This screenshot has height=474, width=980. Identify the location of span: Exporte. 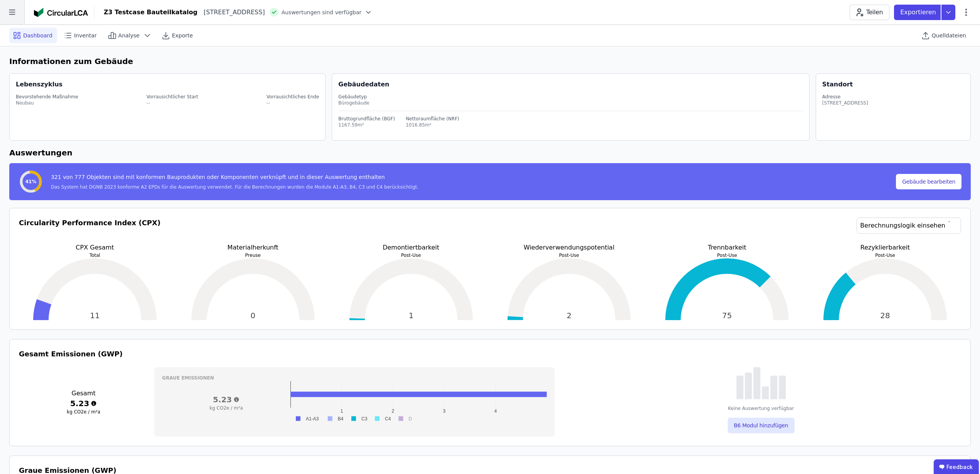
(183, 35).